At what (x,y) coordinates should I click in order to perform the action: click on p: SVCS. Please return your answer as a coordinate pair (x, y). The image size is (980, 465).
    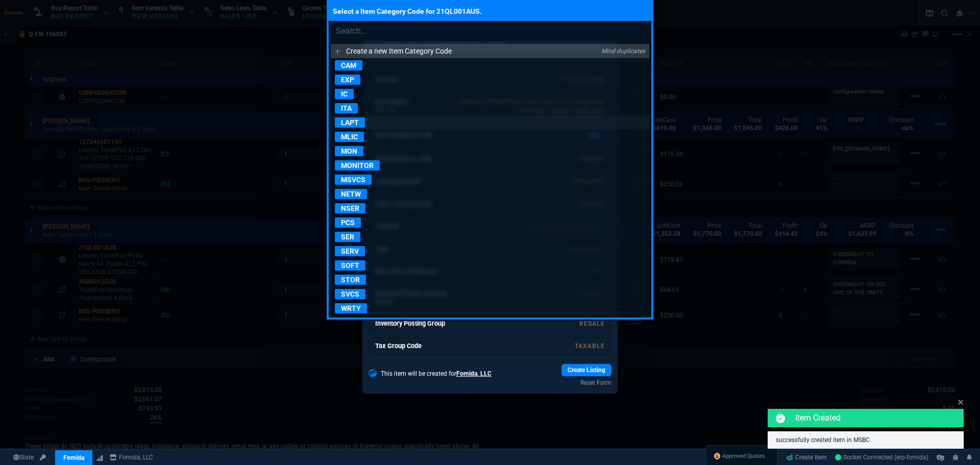
    Looking at the image, I should click on (350, 294).